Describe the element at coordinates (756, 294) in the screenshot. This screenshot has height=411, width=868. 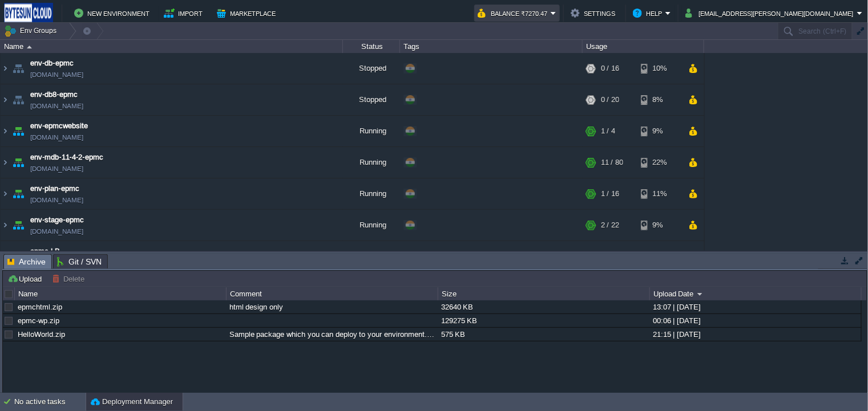
I see `div: Upload Date` at that location.